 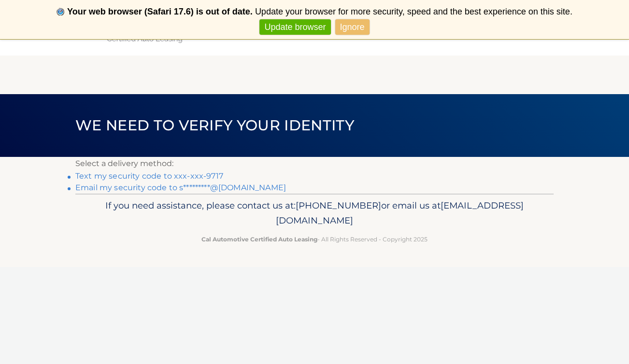 What do you see at coordinates (414, 12) in the screenshot?
I see `span: Update your browser for more security, speed and the best experience on this site.` at bounding box center [414, 12].